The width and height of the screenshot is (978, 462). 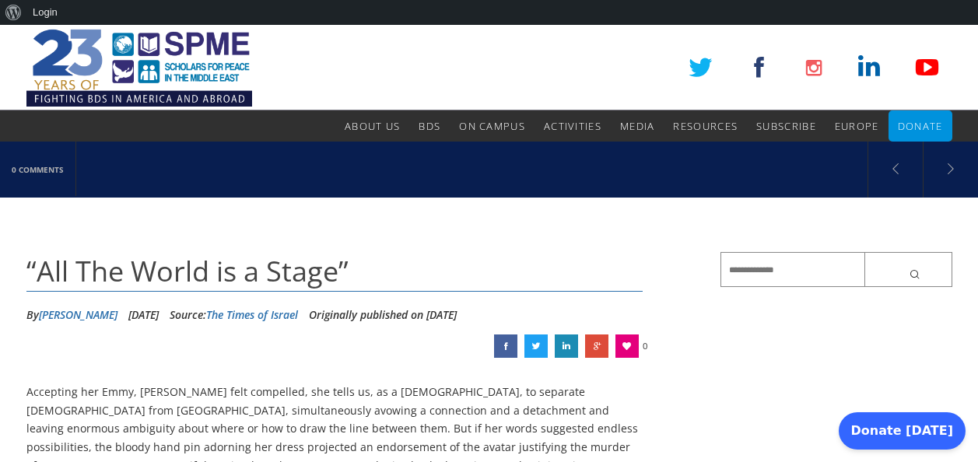 I want to click on span: “All The World is a Stage”, so click(x=187, y=271).